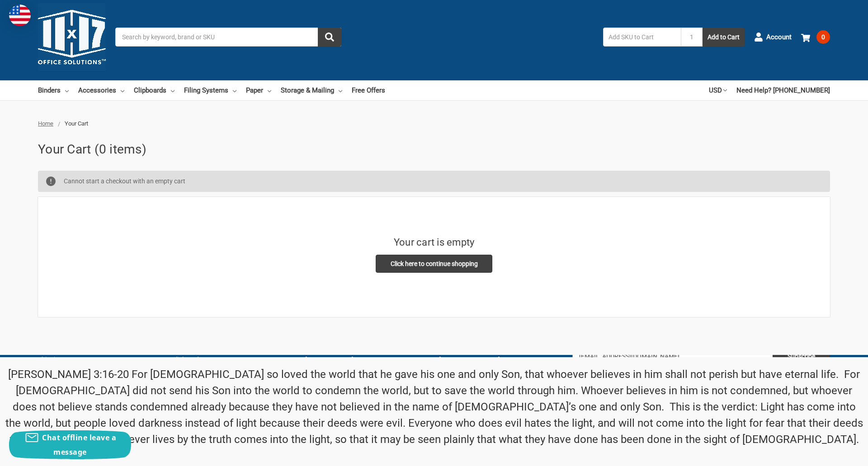 The width and height of the screenshot is (868, 466). I want to click on button: Chat offline leave a message, so click(70, 445).